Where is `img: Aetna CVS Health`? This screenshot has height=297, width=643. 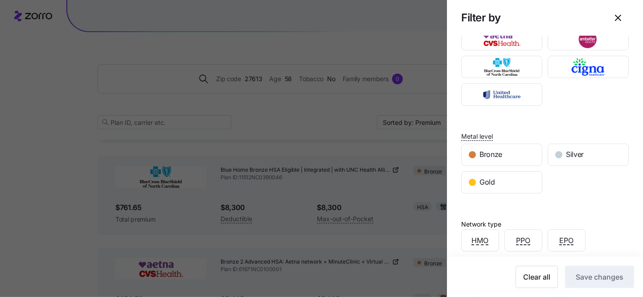
img: Aetna CVS Health is located at coordinates (502, 39).